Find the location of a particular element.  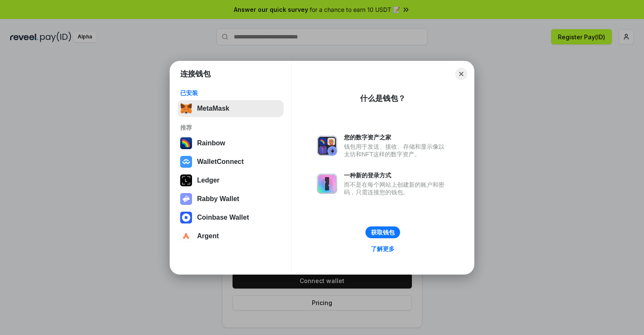

button: Ledger is located at coordinates (230, 180).